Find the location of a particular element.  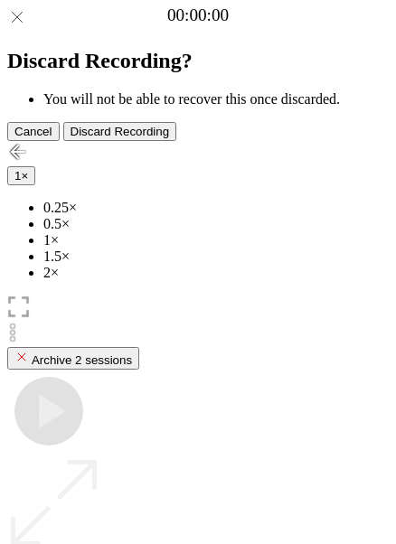

button: Cancel is located at coordinates (33, 131).